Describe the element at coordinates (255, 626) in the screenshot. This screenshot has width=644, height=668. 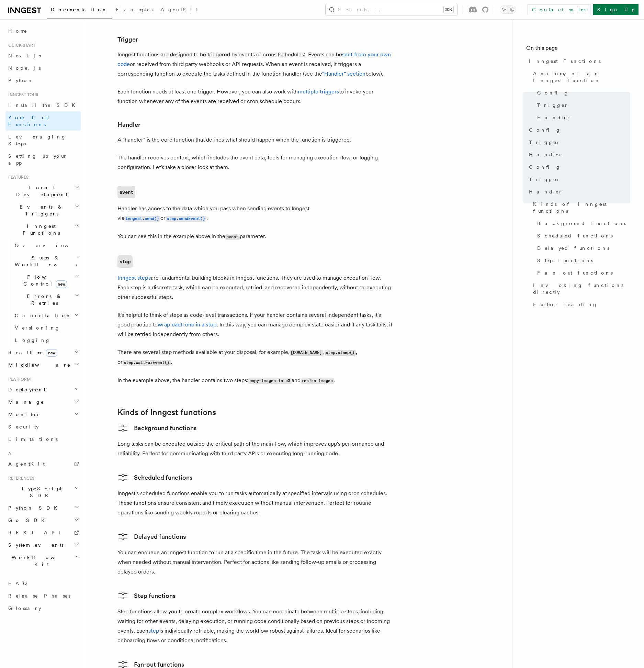
I see `p: Step functions allow you to create complex workflows. You can coordinate between multiple steps, ...` at that location.